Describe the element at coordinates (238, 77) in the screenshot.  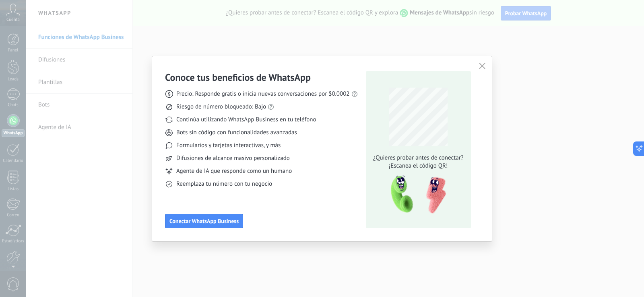
I see `h3: Conoce tus beneficios de WhatsApp` at that location.